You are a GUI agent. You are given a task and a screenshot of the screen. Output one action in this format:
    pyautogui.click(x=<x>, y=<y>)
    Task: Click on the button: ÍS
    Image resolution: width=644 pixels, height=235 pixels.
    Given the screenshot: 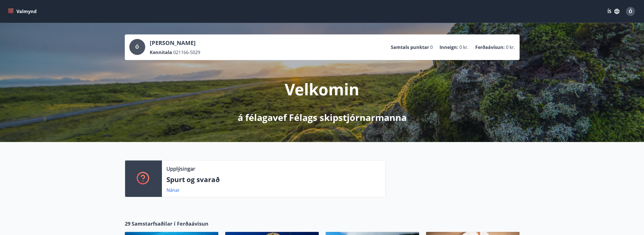 What is the action you would take?
    pyautogui.click(x=613, y=11)
    